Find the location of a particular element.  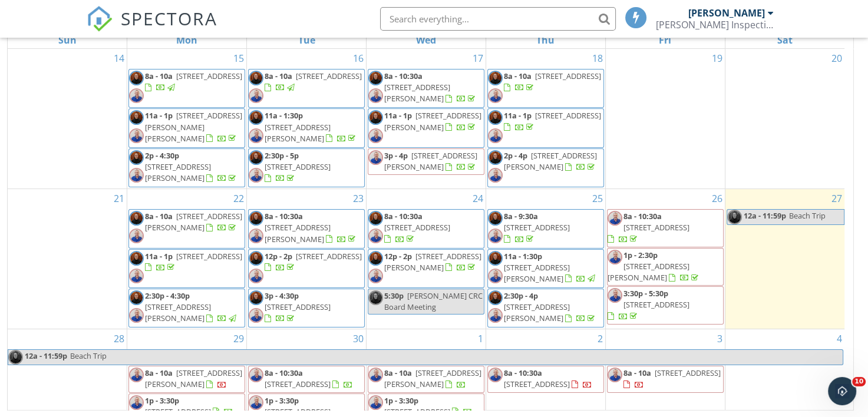

span: 8a - 9:30a is located at coordinates (521, 216).